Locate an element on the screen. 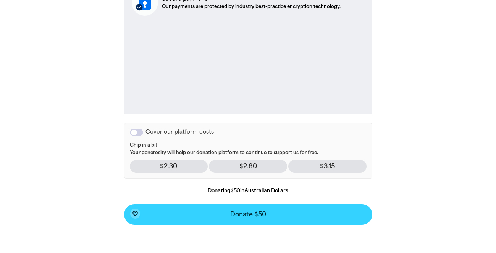 The width and height of the screenshot is (496, 253). p: Your generosity will help our donation platform to continue to support us for free. is located at coordinates (248, 149).